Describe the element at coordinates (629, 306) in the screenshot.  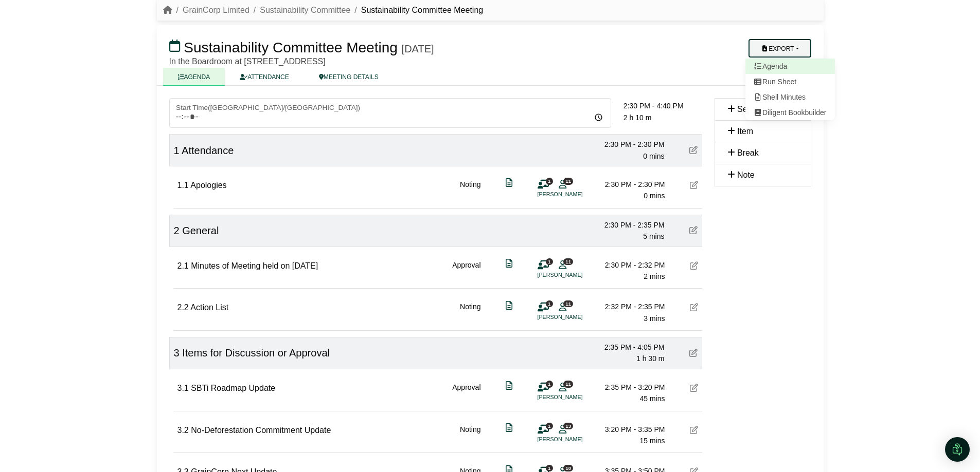
I see `div: 2:32 PM - 2:35 PM` at that location.